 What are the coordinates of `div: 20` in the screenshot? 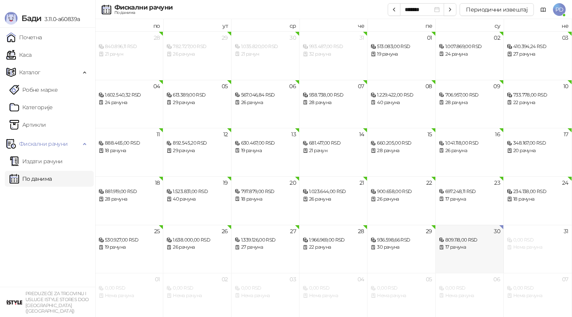 It's located at (293, 183).